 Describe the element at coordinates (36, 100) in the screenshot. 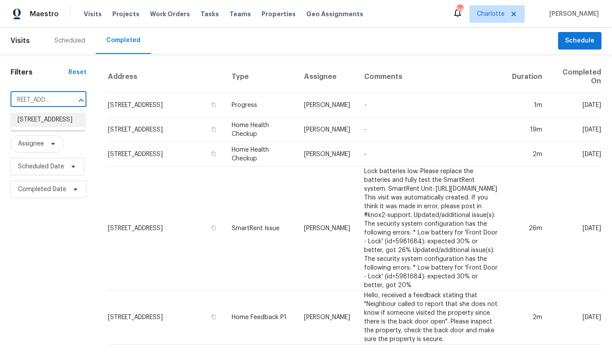

I see `input: Search for an address...` at that location.